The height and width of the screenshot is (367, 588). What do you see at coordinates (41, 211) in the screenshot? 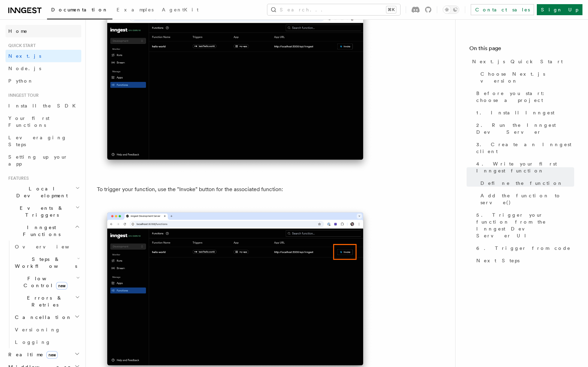
I see `span: Events & Triggers` at bounding box center [41, 211].